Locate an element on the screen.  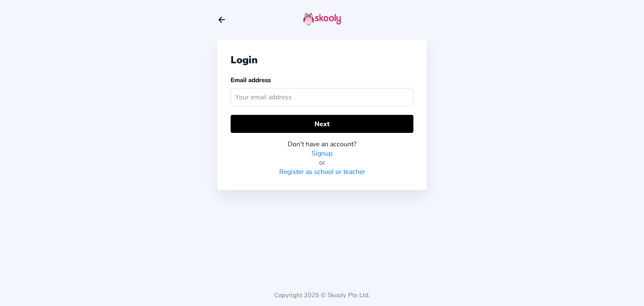
button: Next is located at coordinates (322, 124).